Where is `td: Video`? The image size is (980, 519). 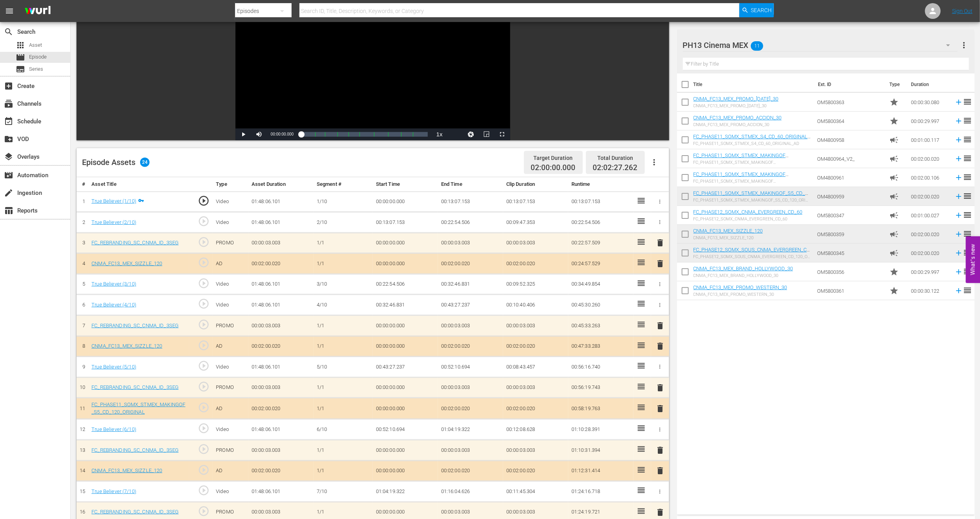
td: Video is located at coordinates (230, 284).